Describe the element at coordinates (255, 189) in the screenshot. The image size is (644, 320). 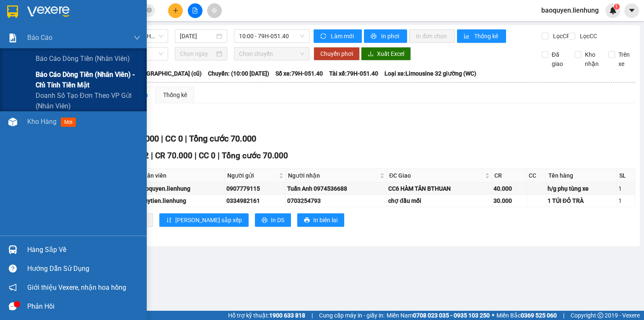
I see `div: 0907779115` at that location.